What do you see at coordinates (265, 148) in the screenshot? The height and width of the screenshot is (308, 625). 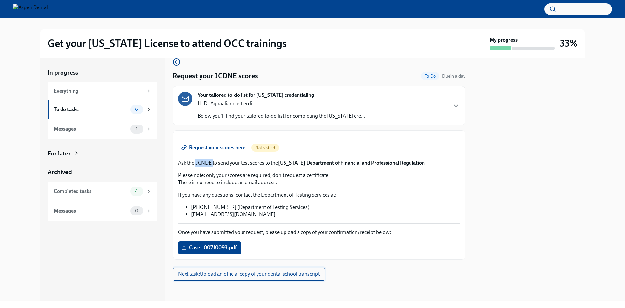 I see `span: Not visited` at bounding box center [265, 148].